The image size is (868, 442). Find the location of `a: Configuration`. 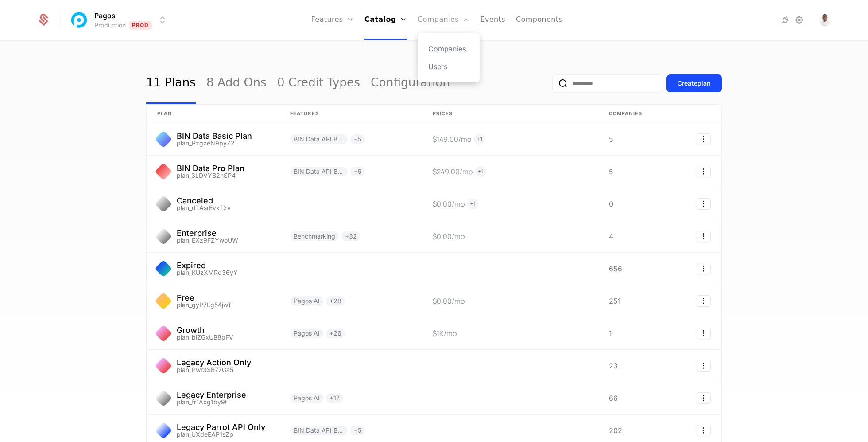

a: Configuration is located at coordinates (410, 83).